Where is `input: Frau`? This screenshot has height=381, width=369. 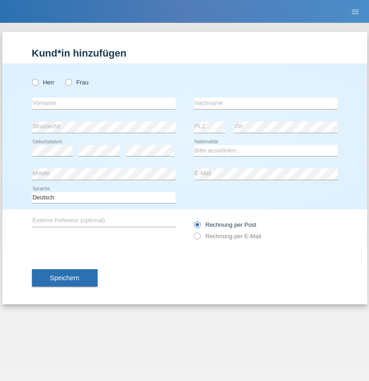 input: Frau is located at coordinates (68, 82).